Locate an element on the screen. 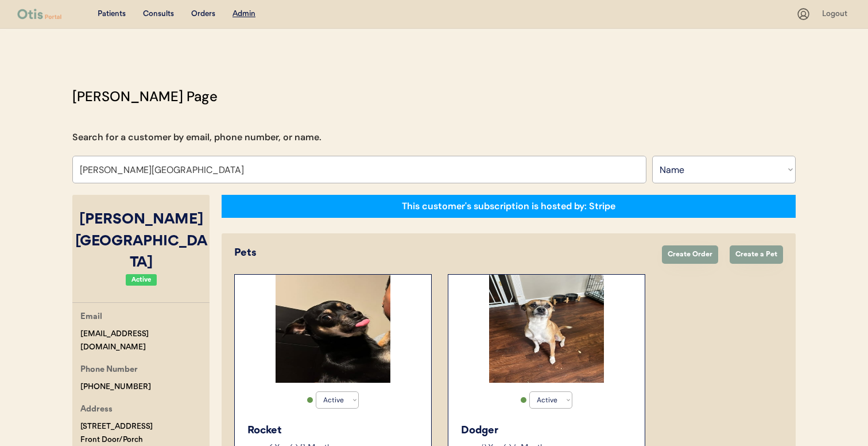 This screenshot has width=868, height=446. div: Address is located at coordinates (96, 409).